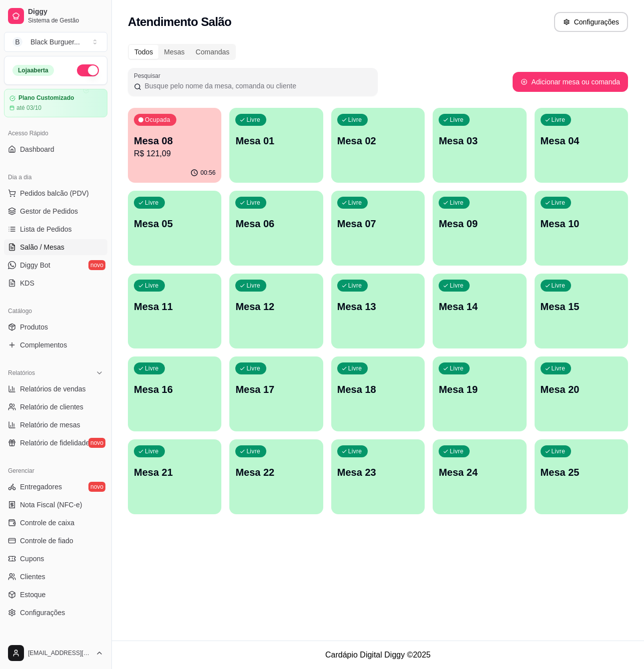  What do you see at coordinates (377, 141) in the screenshot?
I see `p: Mesa 02` at bounding box center [377, 141].